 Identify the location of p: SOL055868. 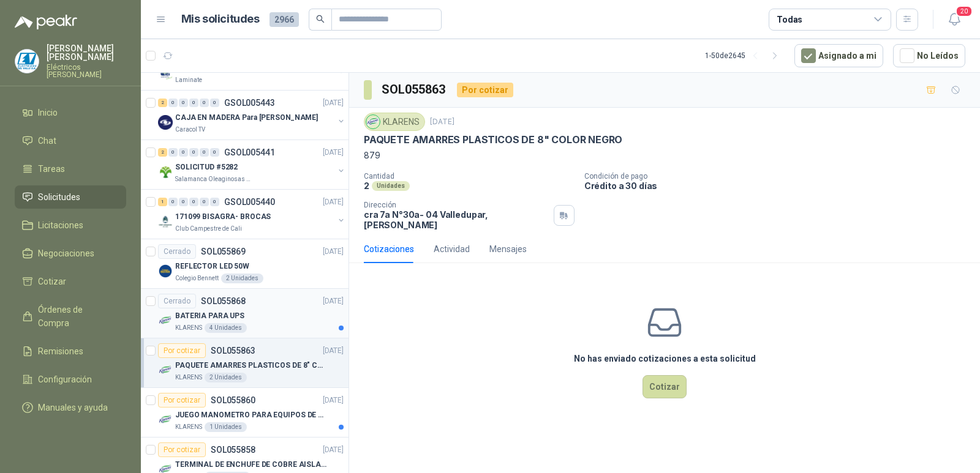
(223, 301).